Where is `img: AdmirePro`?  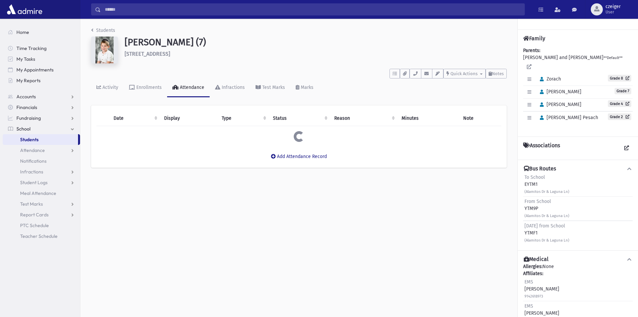 img: AdmirePro is located at coordinates (24, 9).